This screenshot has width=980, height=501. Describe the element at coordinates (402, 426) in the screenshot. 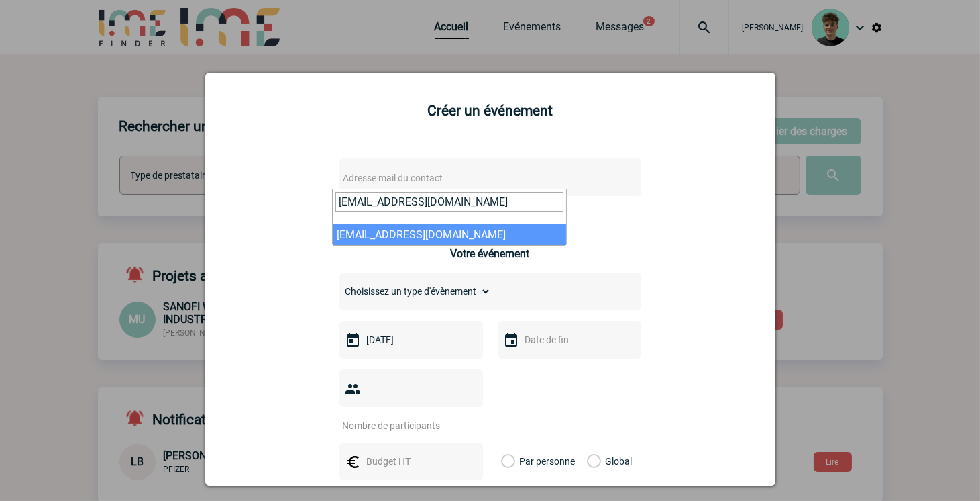

I see `input: Nombre de participants` at that location.